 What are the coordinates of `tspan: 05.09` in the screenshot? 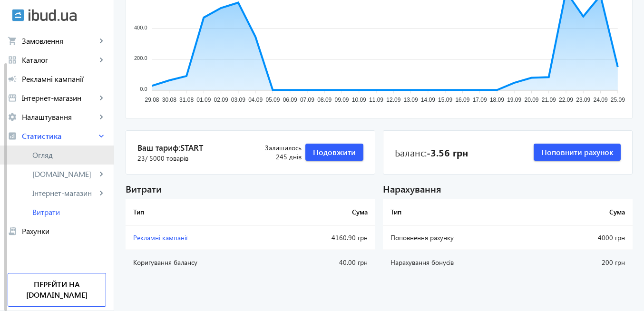 It's located at (273, 101).